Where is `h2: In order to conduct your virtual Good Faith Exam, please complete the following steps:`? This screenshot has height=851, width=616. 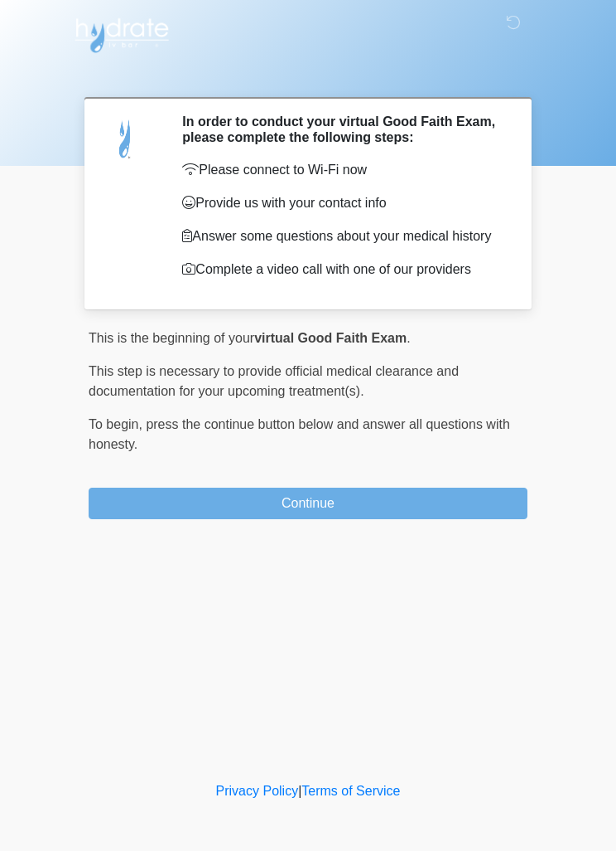 h2: In order to conduct your virtual Good Faith Exam, please complete the following steps: is located at coordinates (342, 130).